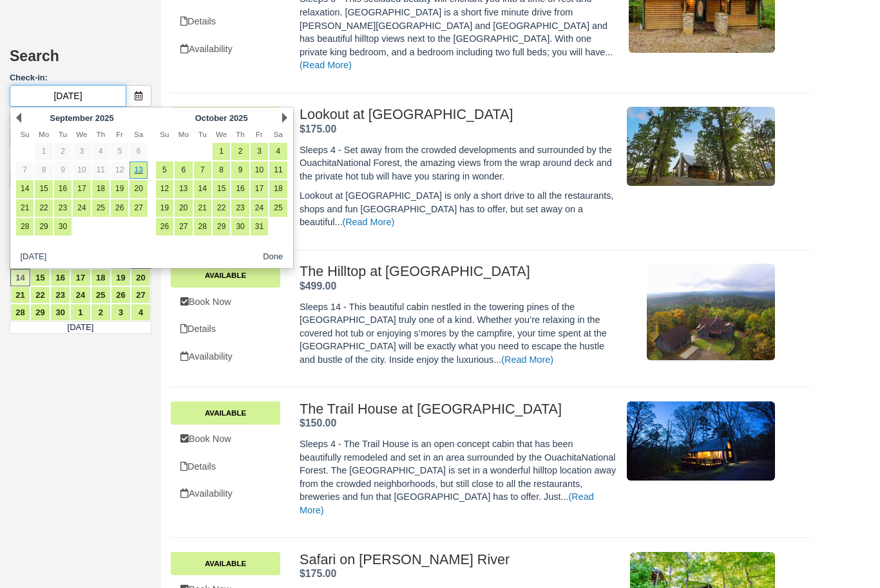 This screenshot has height=588, width=880. What do you see at coordinates (221, 170) in the screenshot?
I see `a: 8` at bounding box center [221, 170].